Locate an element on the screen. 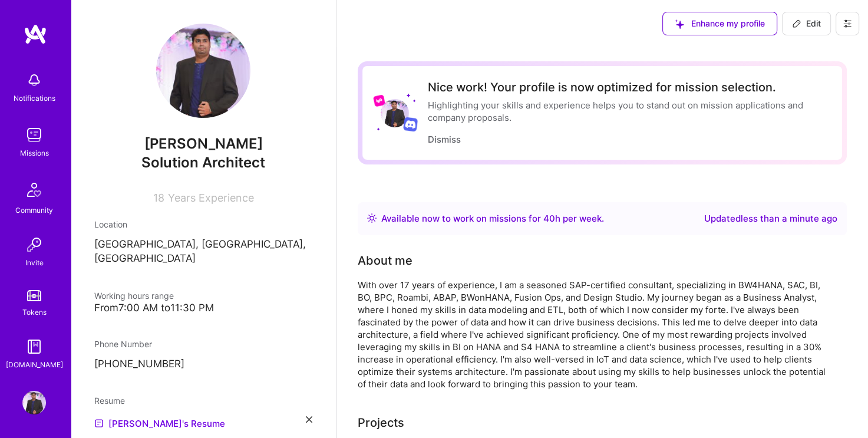 This screenshot has height=438, width=868. div: Projects is located at coordinates (381, 423).